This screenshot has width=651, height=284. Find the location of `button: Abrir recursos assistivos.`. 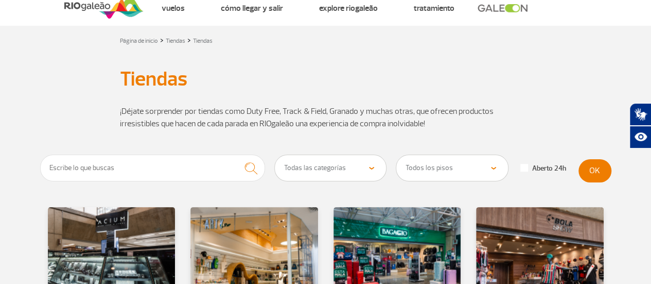

button: Abrir recursos assistivos. is located at coordinates (641, 137).